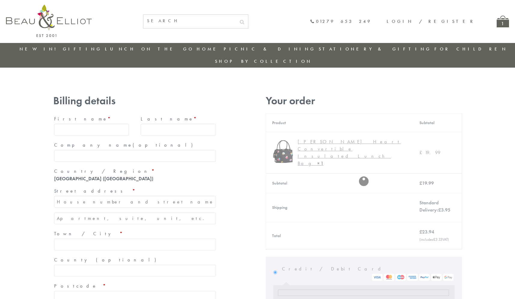  I want to click on a: Gifting, so click(82, 49).